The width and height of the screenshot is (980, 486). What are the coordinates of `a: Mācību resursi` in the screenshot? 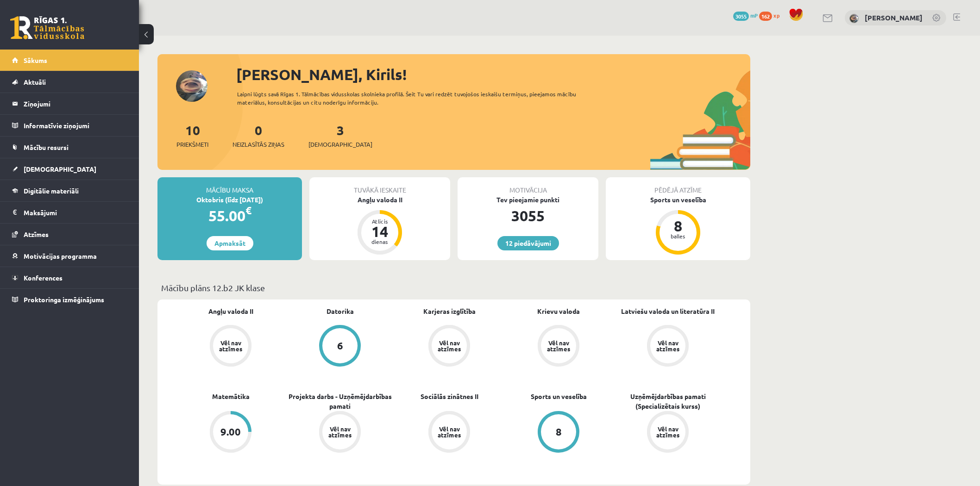 It's located at (69, 148).